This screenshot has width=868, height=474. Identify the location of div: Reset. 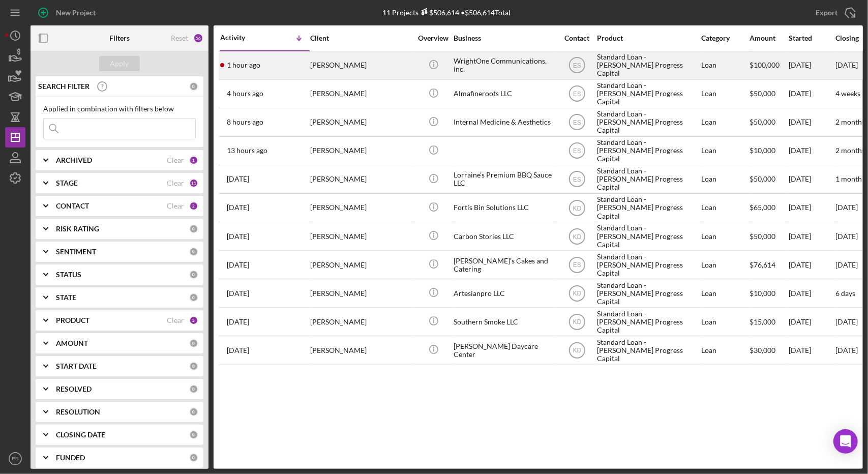
(179, 38).